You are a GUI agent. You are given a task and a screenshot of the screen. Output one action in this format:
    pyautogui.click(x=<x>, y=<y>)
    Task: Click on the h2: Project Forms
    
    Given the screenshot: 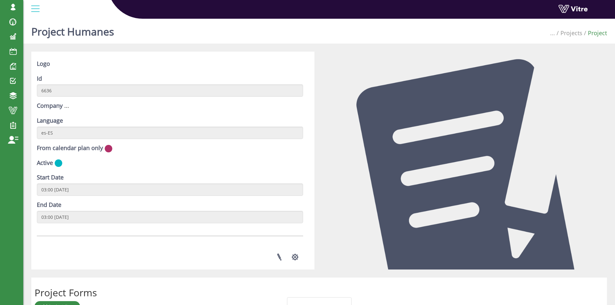 What is the action you would take?
    pyautogui.click(x=319, y=293)
    